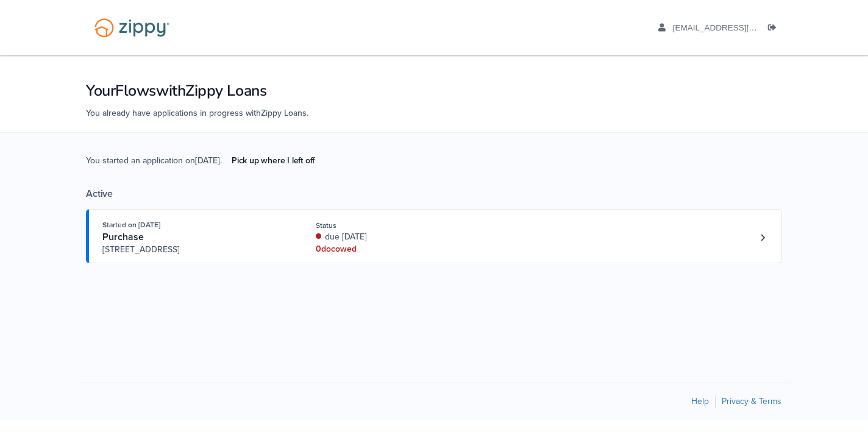  What do you see at coordinates (762, 238) in the screenshot?
I see `a: Loan number 4214625` at bounding box center [762, 238].